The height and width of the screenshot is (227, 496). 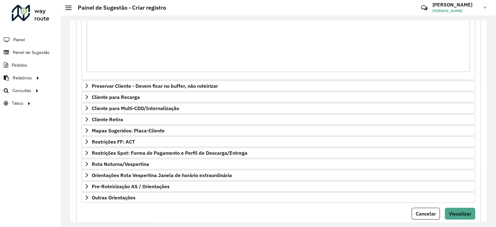 What do you see at coordinates (107, 119) in the screenshot?
I see `span: Cliente Retira` at bounding box center [107, 119].